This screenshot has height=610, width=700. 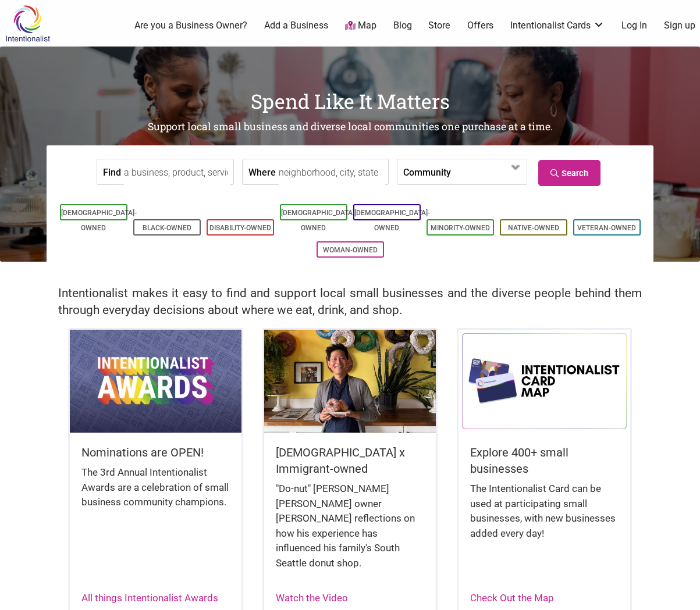 I want to click on a: Black-Owned, so click(x=167, y=227).